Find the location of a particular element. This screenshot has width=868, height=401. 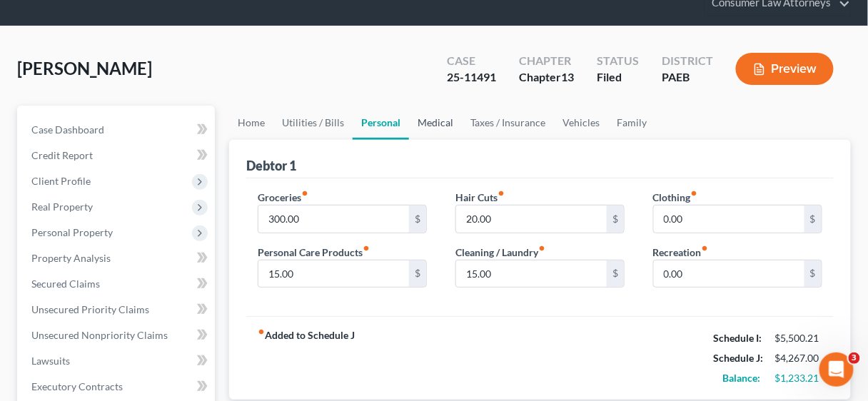

a: Credit Report is located at coordinates (117, 156).